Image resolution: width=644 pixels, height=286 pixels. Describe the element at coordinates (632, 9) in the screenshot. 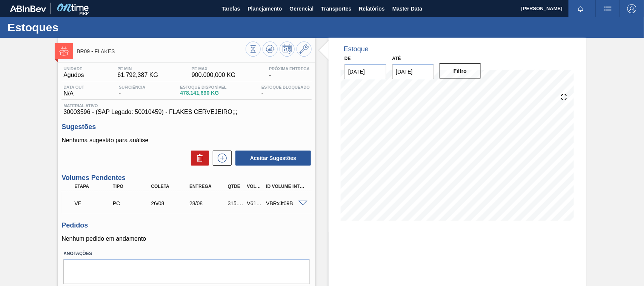

I see `img: Logout` at that location.